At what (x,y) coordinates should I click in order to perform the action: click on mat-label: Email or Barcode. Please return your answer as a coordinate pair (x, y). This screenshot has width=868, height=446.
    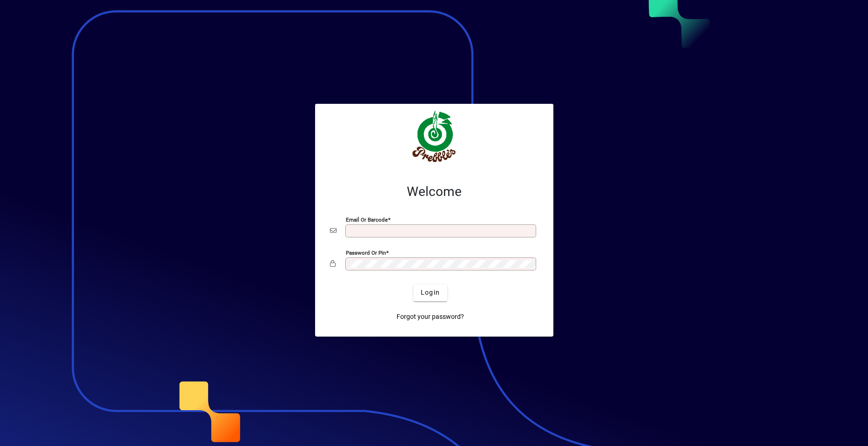
    Looking at the image, I should click on (367, 220).